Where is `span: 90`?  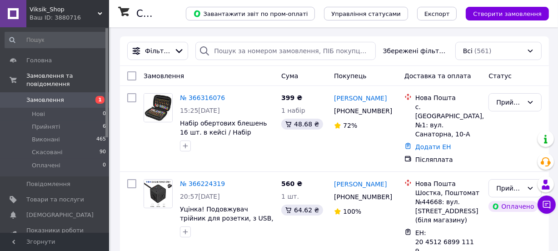 span: 90 is located at coordinates (103, 152).